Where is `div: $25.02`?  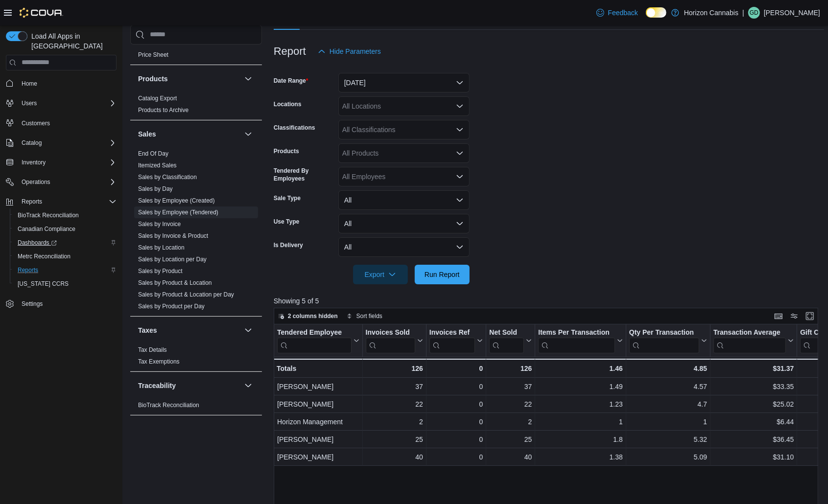 div: $25.02 is located at coordinates (753, 404).